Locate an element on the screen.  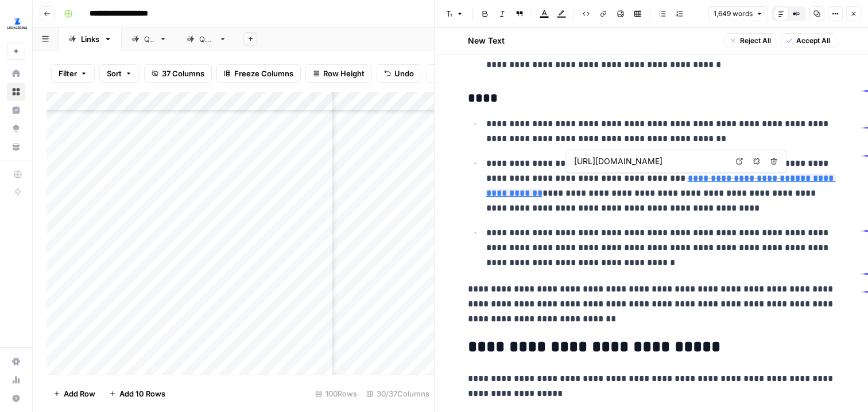
button: Add 10 Rows is located at coordinates (138, 394).